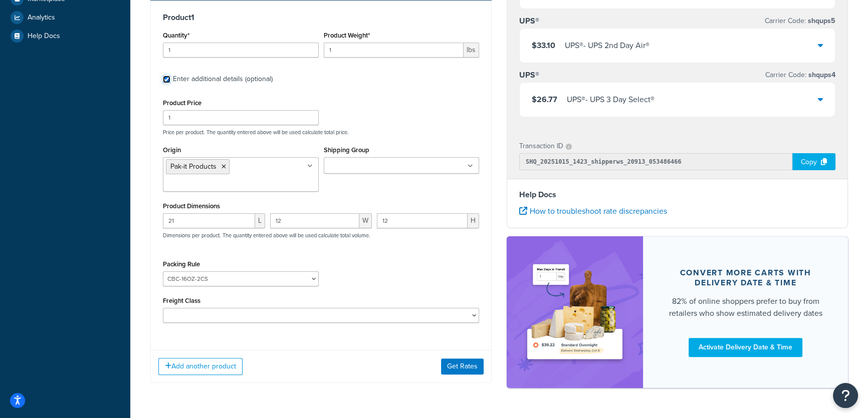  Describe the element at coordinates (65, 36) in the screenshot. I see `a: Help Docs` at that location.